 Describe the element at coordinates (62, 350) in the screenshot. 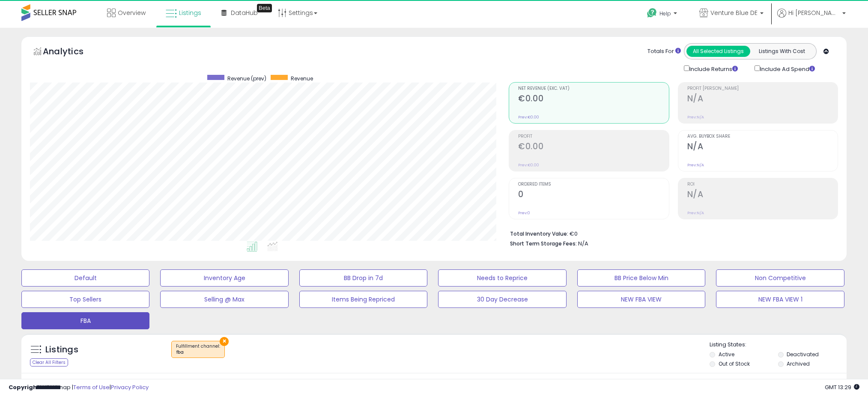

I see `h5: Listings` at that location.